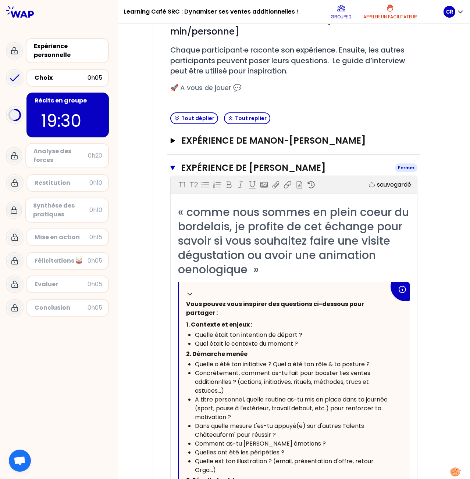 The image size is (470, 479). What do you see at coordinates (95, 156) in the screenshot?
I see `div: 0h20` at bounding box center [95, 156].